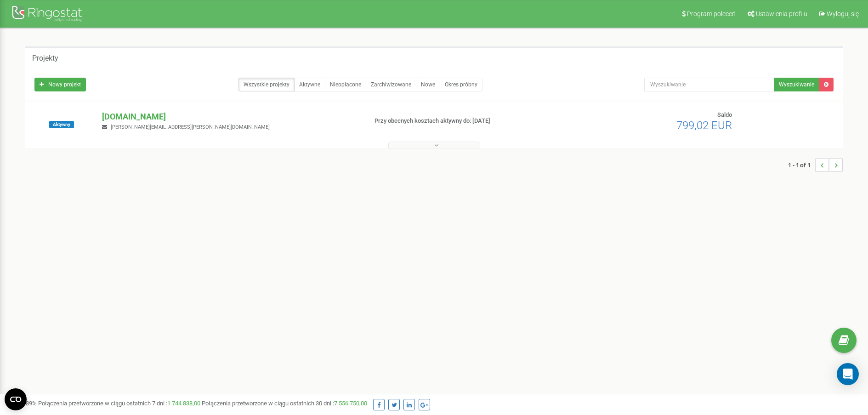 The image size is (868, 415). Describe the element at coordinates (310, 84) in the screenshot. I see `a: Aktywne` at that location.